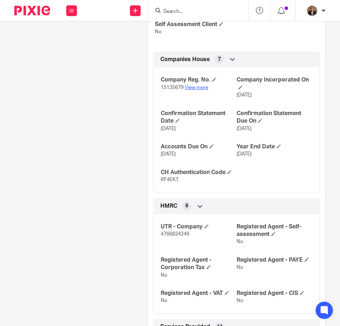 This screenshot has height=326, width=340. I want to click on h4: Registered Agent - Self-assessment, so click(274, 231).